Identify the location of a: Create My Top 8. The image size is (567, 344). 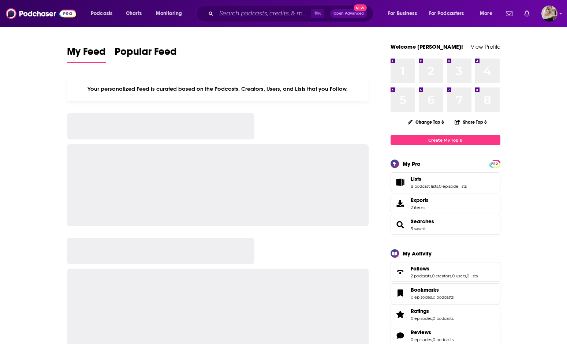
(446, 140).